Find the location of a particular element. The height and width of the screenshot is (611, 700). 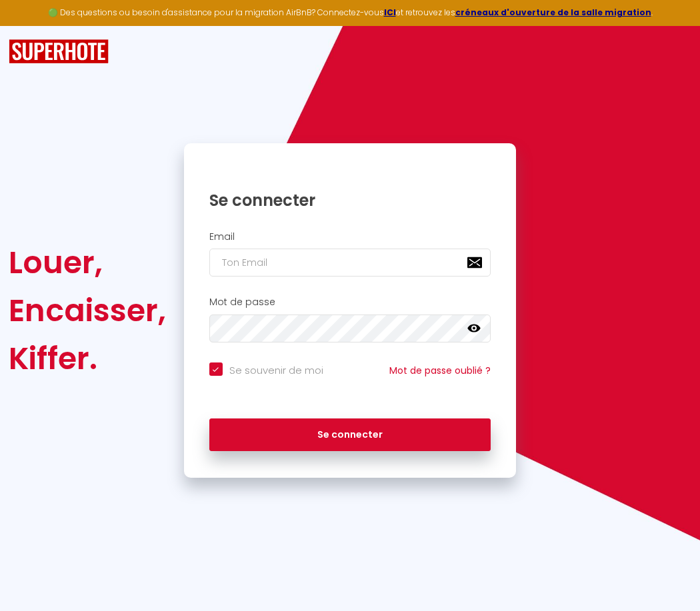

h2: Email is located at coordinates (350, 237).